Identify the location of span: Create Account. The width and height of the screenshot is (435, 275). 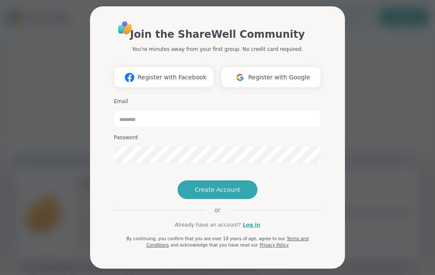
(218, 190).